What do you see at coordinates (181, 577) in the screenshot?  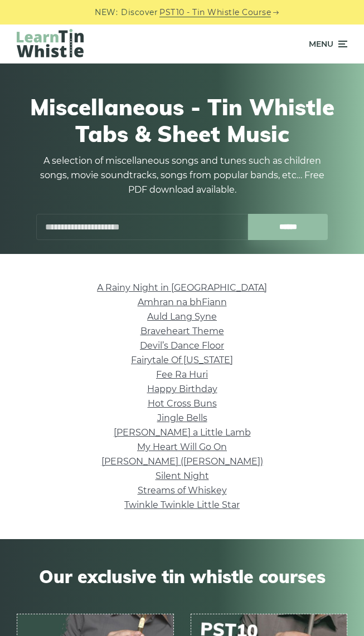 I see `span: Our exclusive tin whistle courses` at bounding box center [181, 577].